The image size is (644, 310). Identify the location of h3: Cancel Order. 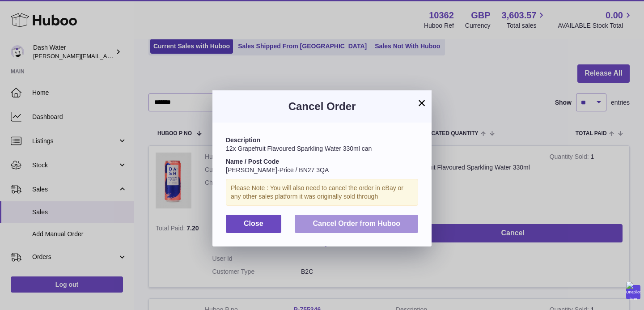
(322, 107).